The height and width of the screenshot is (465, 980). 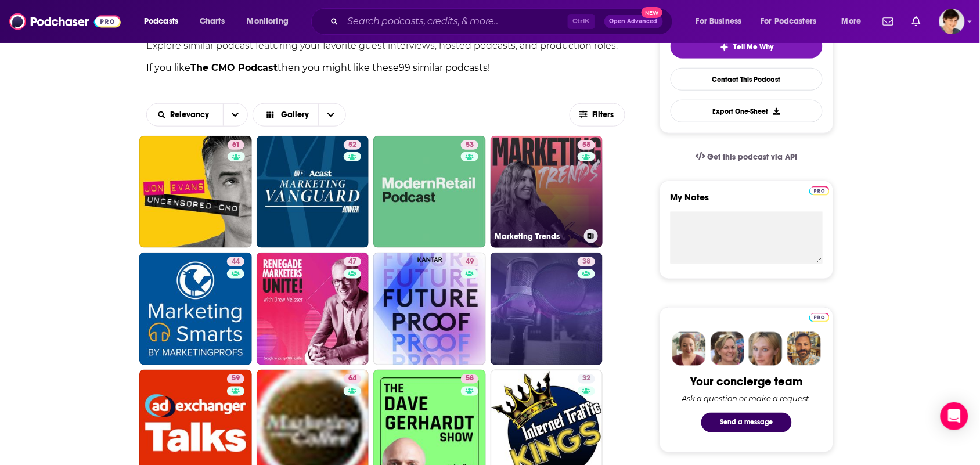 I want to click on span: Logged in as bethwouldknow, so click(x=952, y=22).